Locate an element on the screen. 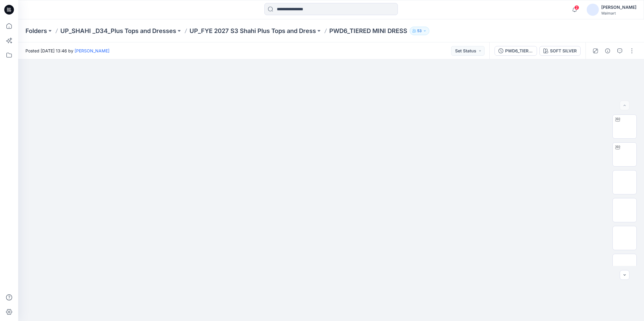 Image resolution: width=644 pixels, height=321 pixels. p: PWD6_TIERED MINI DRESS is located at coordinates (368, 31).